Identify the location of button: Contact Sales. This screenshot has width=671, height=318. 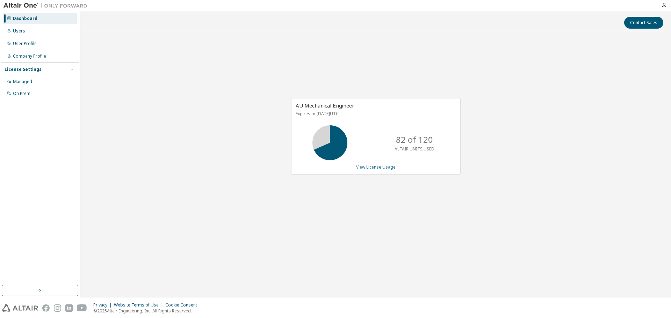
(643, 23).